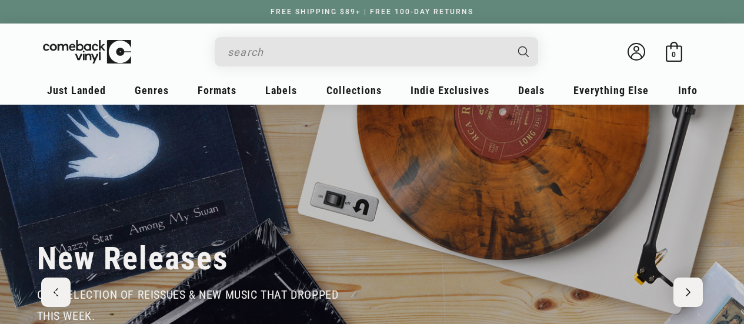 The image size is (744, 324). What do you see at coordinates (524, 52) in the screenshot?
I see `button: Search` at bounding box center [524, 52].